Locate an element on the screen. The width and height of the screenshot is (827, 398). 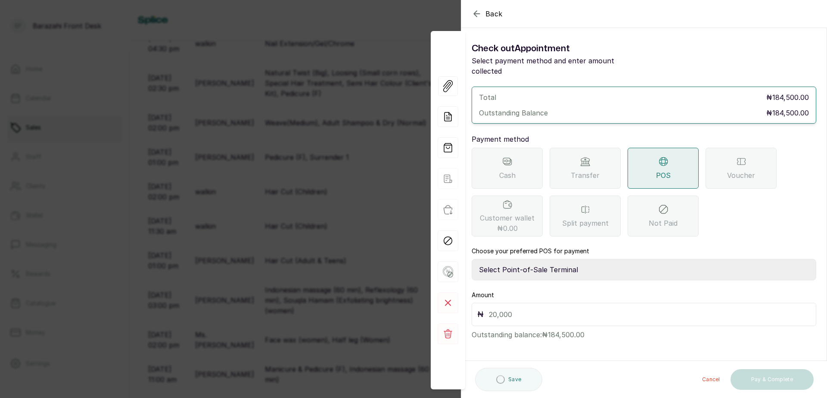
span: ₦0.00 is located at coordinates (508, 228).